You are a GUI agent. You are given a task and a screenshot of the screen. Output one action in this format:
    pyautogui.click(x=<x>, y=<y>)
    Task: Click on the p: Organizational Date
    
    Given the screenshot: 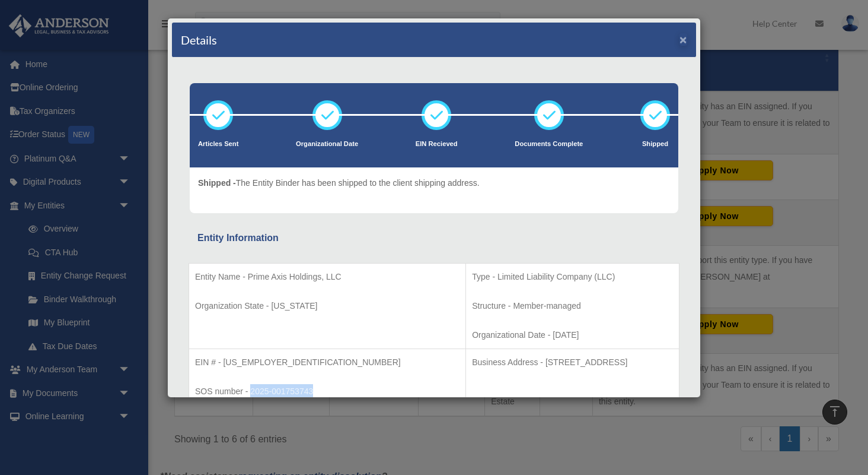 What is the action you would take?
    pyautogui.click(x=327, y=144)
    